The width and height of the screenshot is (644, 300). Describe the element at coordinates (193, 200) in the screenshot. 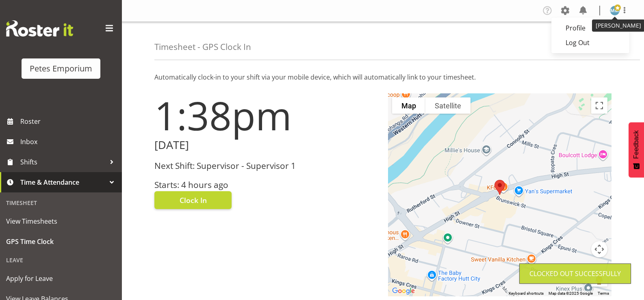

I see `button: Clock In` at that location.